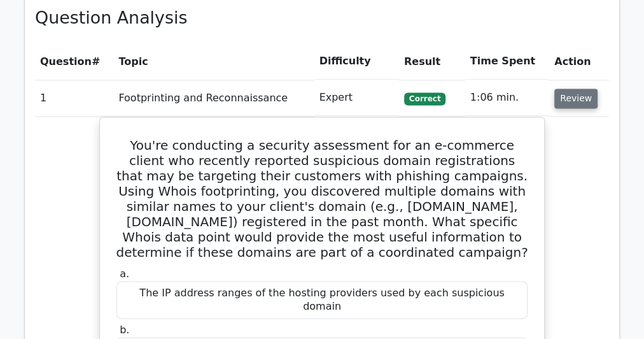  I want to click on th: Time Spent, so click(508, 61).